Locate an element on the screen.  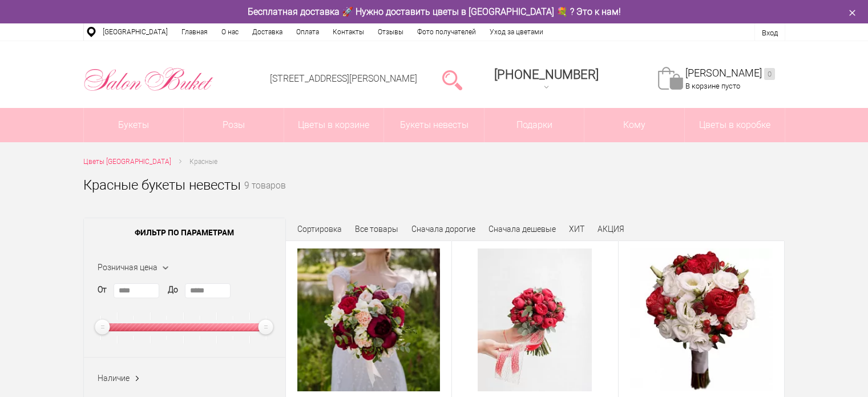
span: Сортировка is located at coordinates (319, 229).